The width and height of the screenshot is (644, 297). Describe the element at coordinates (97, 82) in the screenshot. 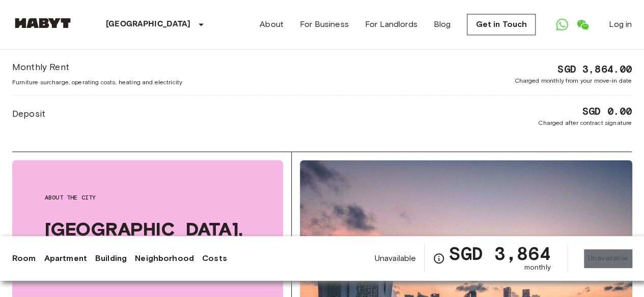

I see `span: Furniture surcharge, operating costs, heating and electricity` at that location.